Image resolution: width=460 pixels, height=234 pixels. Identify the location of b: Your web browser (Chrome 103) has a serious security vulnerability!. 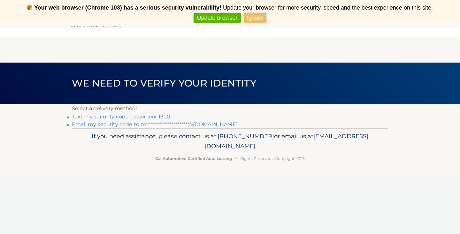
(128, 8).